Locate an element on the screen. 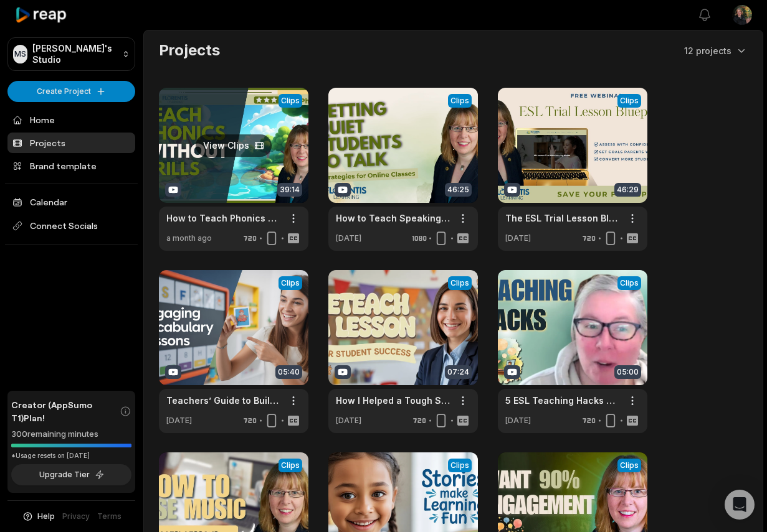  div: Open Intercom Messenger is located at coordinates (739, 505).